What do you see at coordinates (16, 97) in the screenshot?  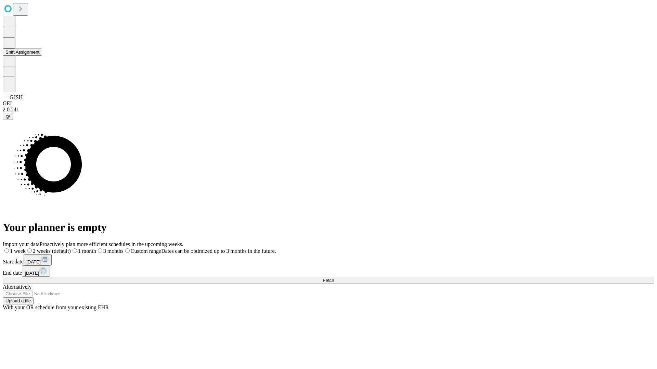 I see `span: GJSH` at bounding box center [16, 97].